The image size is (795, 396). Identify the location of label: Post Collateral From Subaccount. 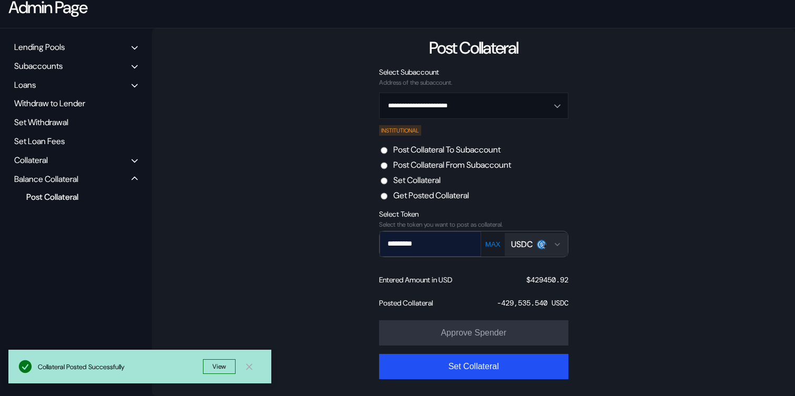
(452, 165).